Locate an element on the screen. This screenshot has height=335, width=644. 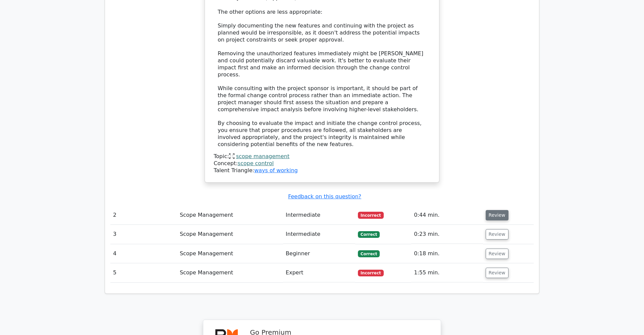
td: 4 is located at coordinates (143, 254).